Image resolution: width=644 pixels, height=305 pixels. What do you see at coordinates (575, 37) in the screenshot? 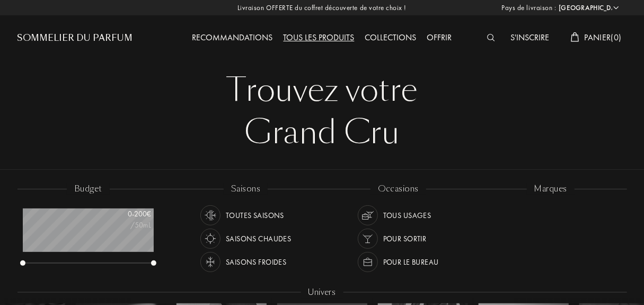
I see `img: cart_white.svg` at bounding box center [575, 37].